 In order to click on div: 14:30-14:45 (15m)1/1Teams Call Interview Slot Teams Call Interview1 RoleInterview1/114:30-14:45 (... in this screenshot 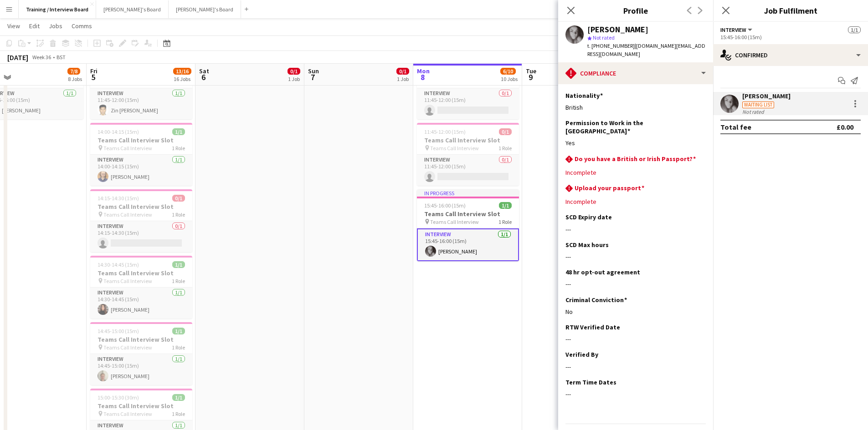, I will do `click(142, 288)`.